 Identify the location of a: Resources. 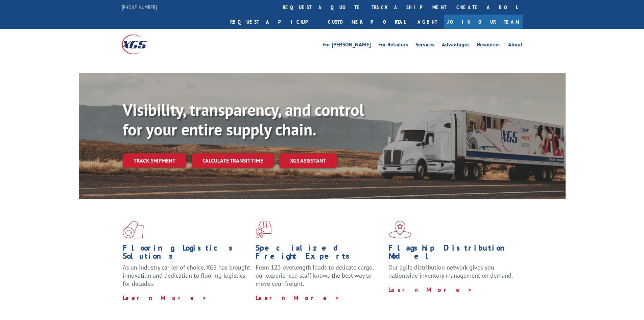
(489, 46).